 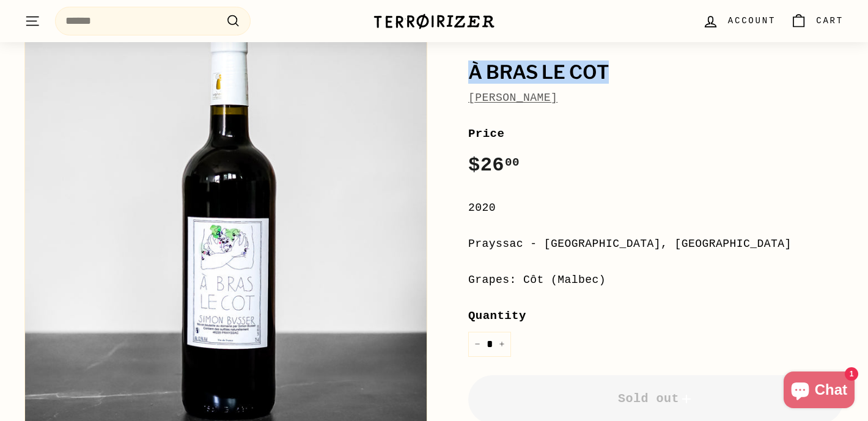 I want to click on h1: À Bras le Cot, so click(x=656, y=72).